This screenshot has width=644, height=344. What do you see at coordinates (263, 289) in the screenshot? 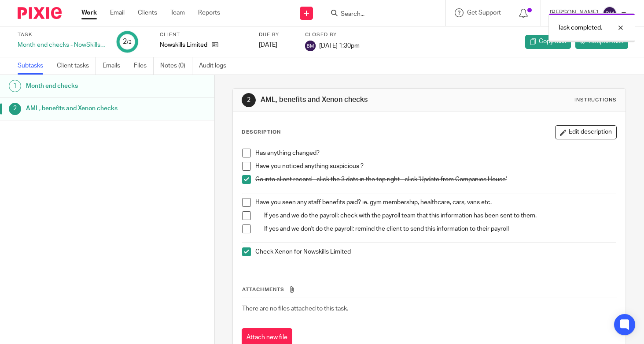
I see `span: Attachments` at bounding box center [263, 289].